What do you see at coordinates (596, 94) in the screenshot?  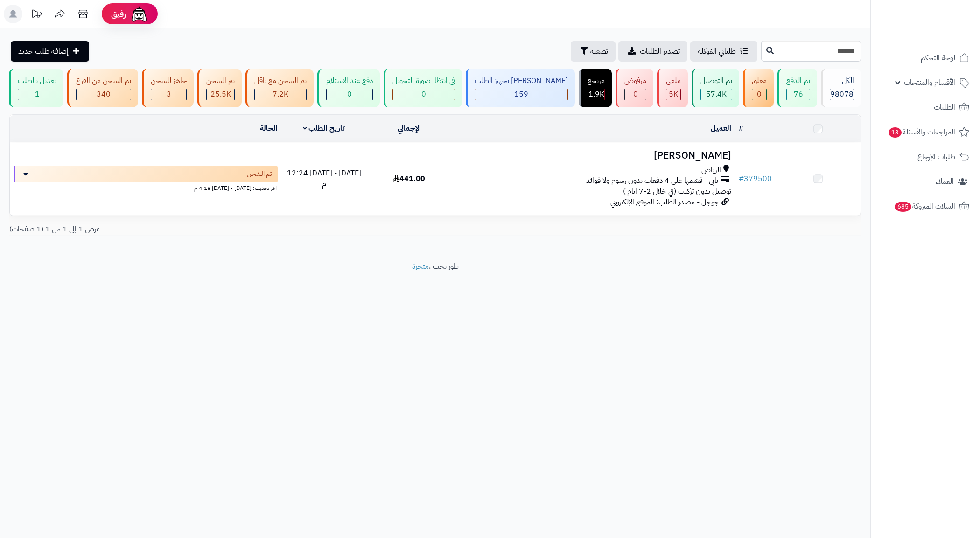 I see `div: 1870` at bounding box center [596, 94].